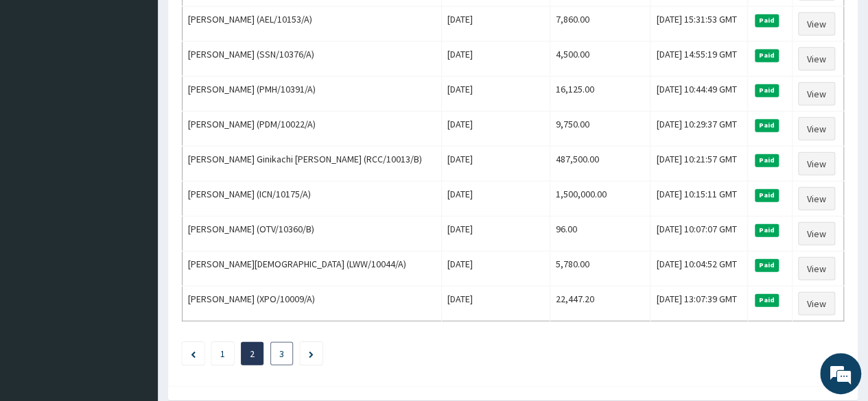 This screenshot has width=868, height=401. What do you see at coordinates (311, 353) in the screenshot?
I see `a: Next page` at bounding box center [311, 353].